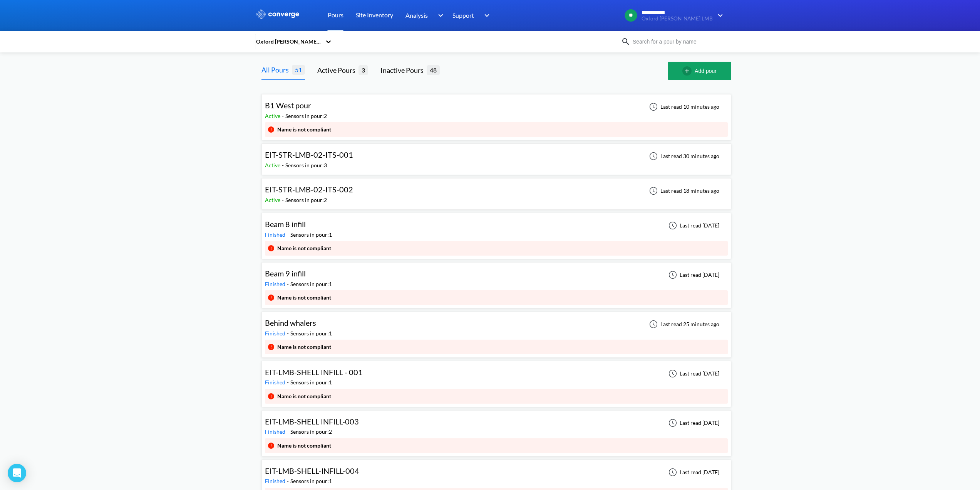 This screenshot has width=980, height=490. I want to click on div: Last read 25 minutes ago, so click(683, 324).